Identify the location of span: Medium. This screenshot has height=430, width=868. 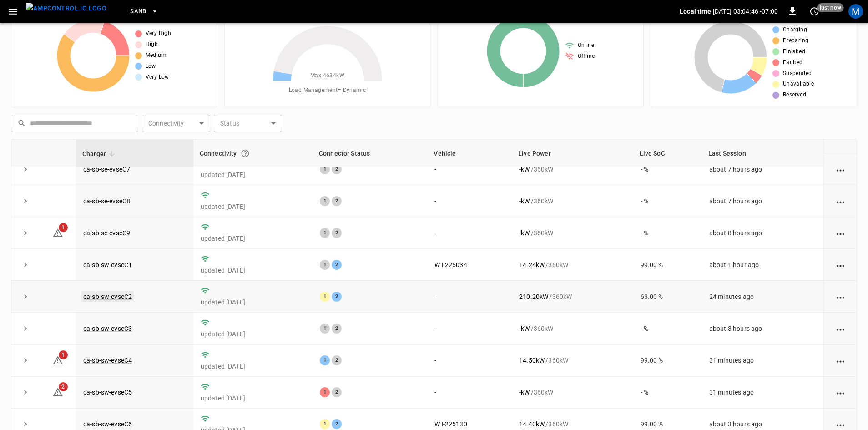
(156, 55).